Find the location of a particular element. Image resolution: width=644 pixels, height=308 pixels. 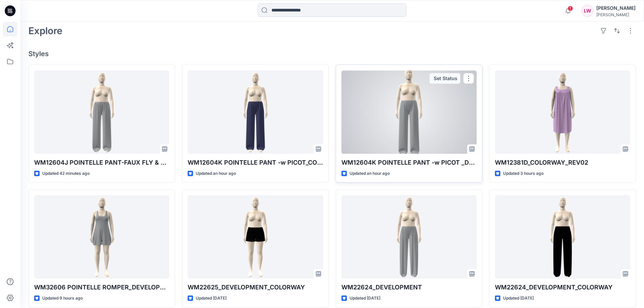

p: Updated 3 hours ago is located at coordinates (523, 173).